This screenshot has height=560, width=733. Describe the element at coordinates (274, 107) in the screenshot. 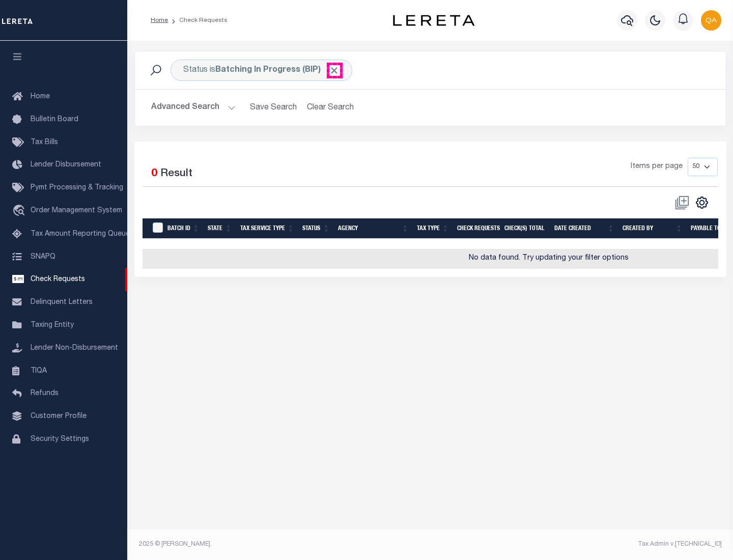

I see `button: Save Search` at that location.